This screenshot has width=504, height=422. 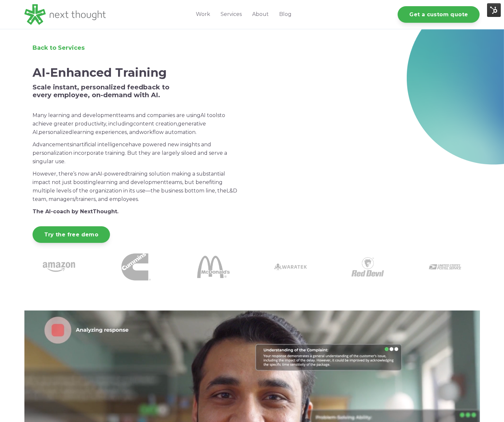 I want to click on p: in have powered new insights and personalization in . But they are largely siloed and serve a sin..., so click(x=135, y=153).